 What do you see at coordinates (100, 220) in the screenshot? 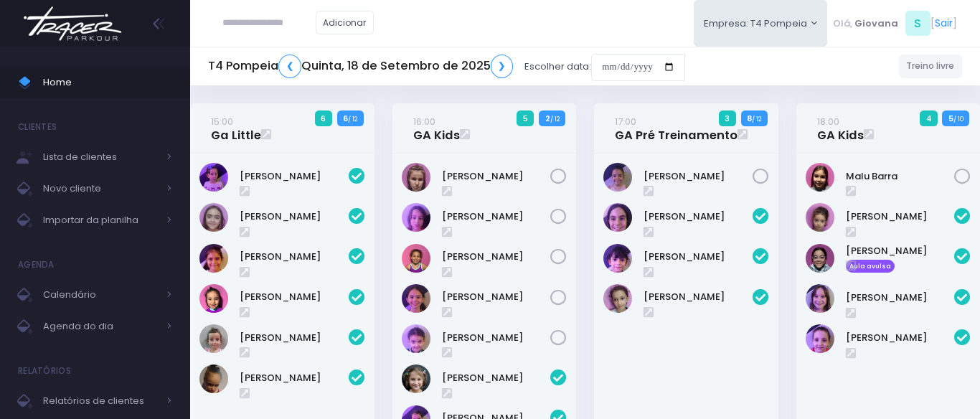
I see `span: Importar da planilha` at bounding box center [100, 220].